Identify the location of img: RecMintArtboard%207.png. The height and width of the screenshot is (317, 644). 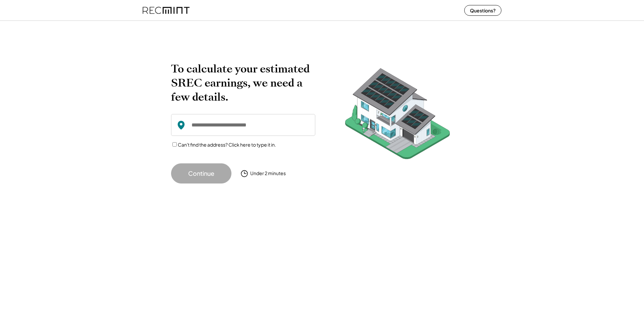
(397, 115).